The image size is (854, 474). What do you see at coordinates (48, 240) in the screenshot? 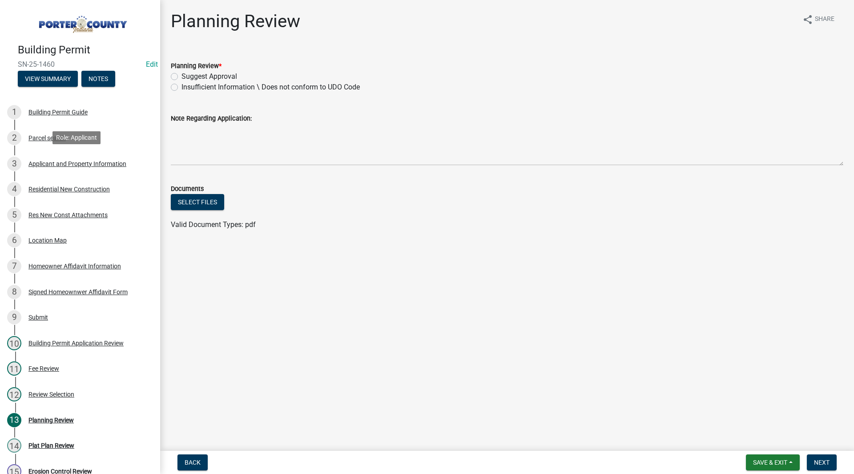
I see `div: Location Map` at bounding box center [48, 240].